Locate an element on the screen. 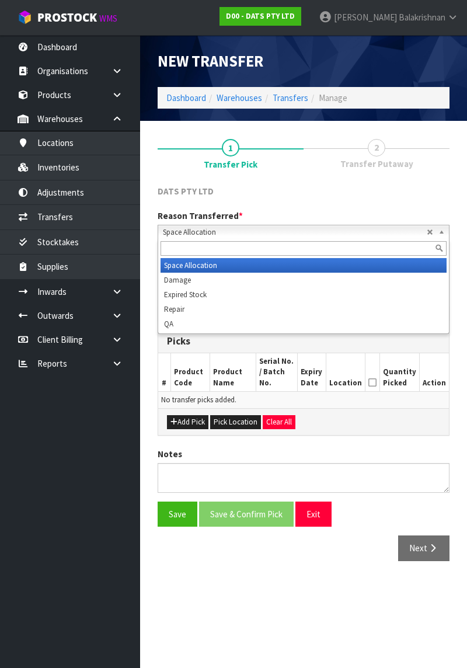  a: Transfers is located at coordinates (290, 97).